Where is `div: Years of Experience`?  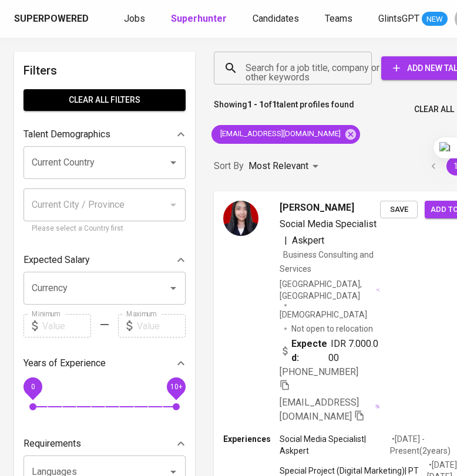
div: Years of Experience is located at coordinates (105, 363).